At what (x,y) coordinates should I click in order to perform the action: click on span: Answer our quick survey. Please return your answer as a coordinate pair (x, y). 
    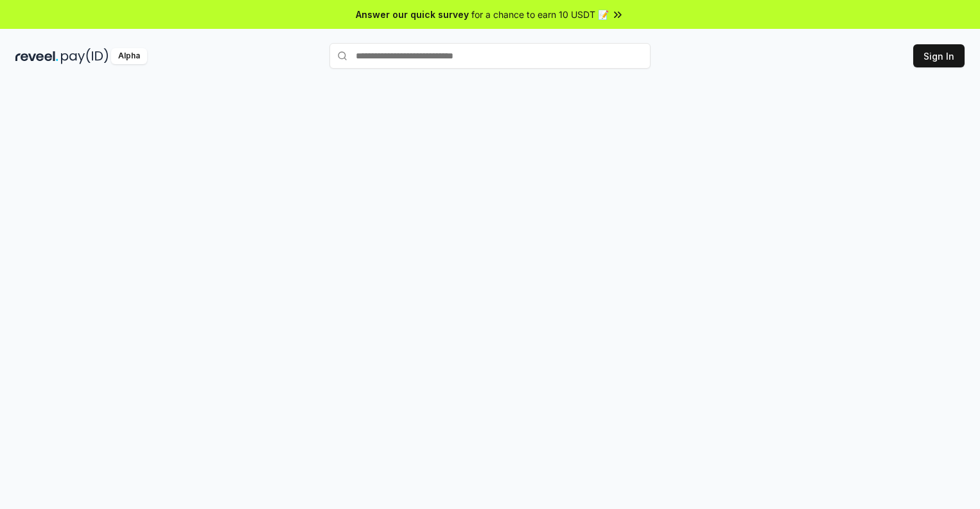
    Looking at the image, I should click on (412, 14).